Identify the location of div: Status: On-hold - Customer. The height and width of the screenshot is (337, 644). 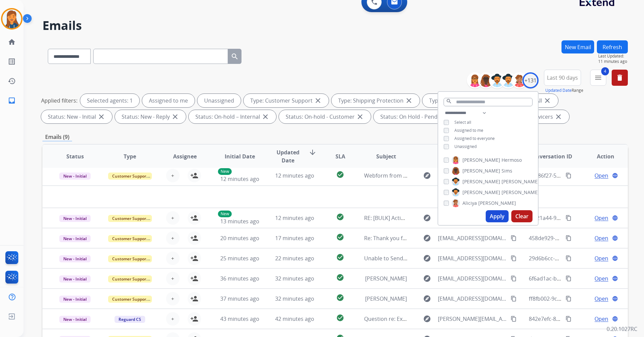
(325, 117).